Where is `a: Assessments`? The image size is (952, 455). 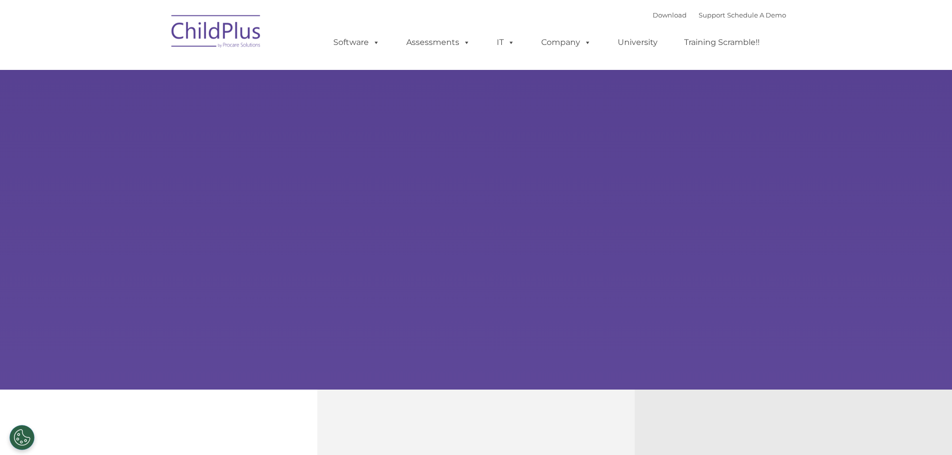 a: Assessments is located at coordinates (438, 42).